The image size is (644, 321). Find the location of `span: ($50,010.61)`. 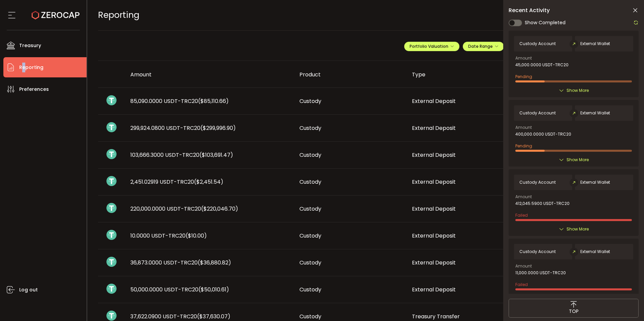

span: ($50,010.61) is located at coordinates (214, 289).